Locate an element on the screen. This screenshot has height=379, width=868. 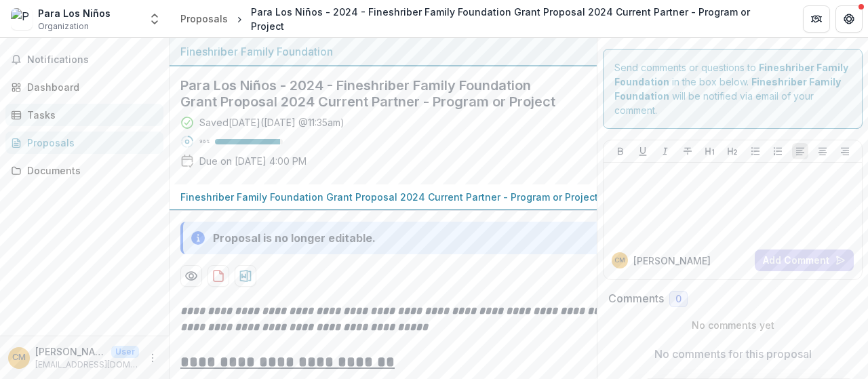
button: Bullet List is located at coordinates (756, 151).